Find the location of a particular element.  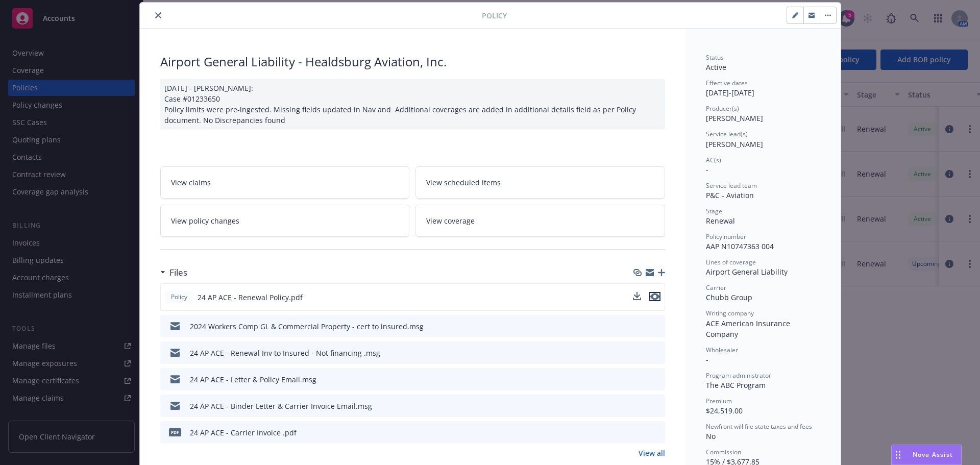

span: Renewal is located at coordinates (721, 221).